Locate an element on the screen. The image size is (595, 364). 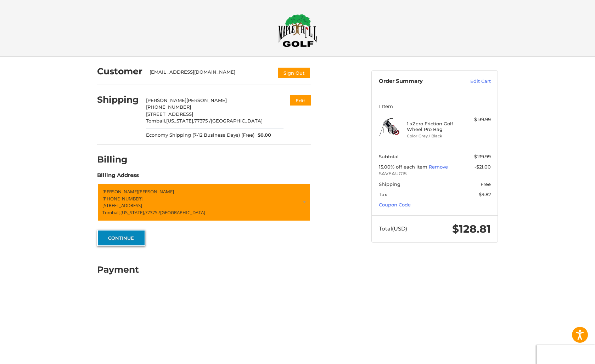
span: $128.81 is located at coordinates (471, 229).